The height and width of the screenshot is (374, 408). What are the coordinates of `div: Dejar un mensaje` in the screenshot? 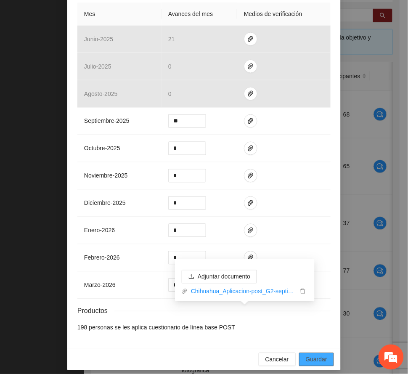 It's located at (93, 48).